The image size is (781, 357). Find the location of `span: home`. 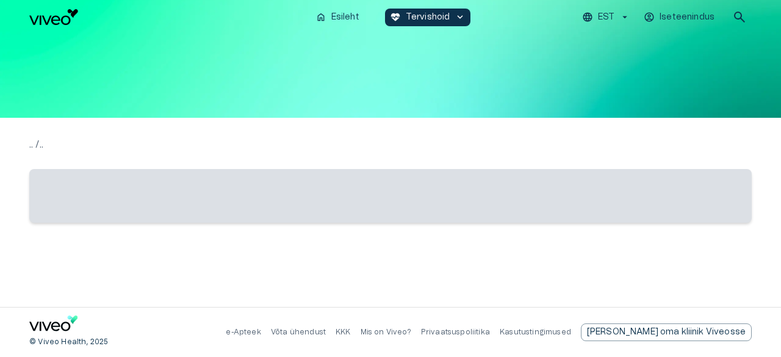

span: home is located at coordinates (321, 17).